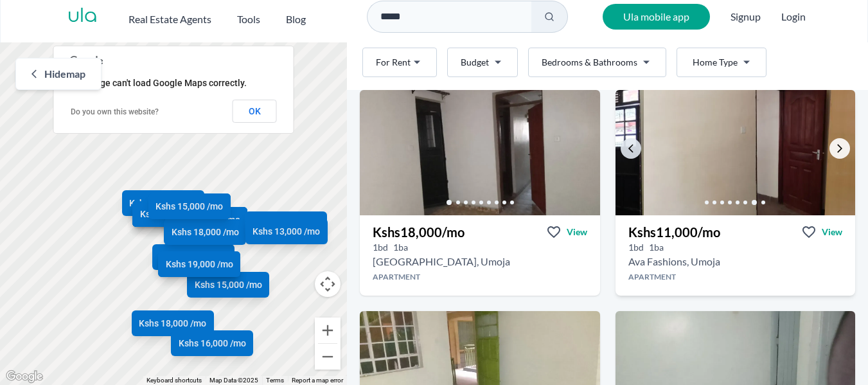 This screenshot has width=868, height=385. What do you see at coordinates (722, 62) in the screenshot?
I see `button: Home Type` at bounding box center [722, 62].